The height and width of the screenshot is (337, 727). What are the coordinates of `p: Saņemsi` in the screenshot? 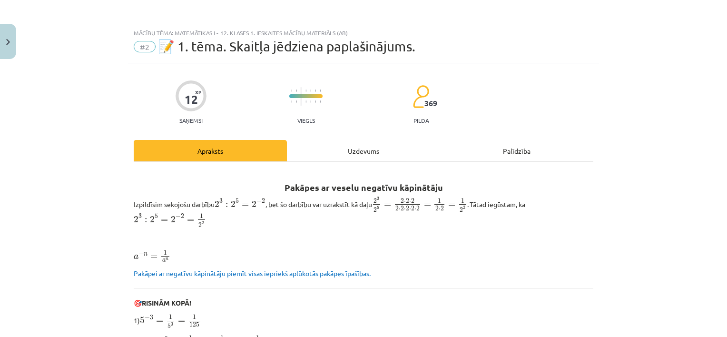 It's located at (191, 120).